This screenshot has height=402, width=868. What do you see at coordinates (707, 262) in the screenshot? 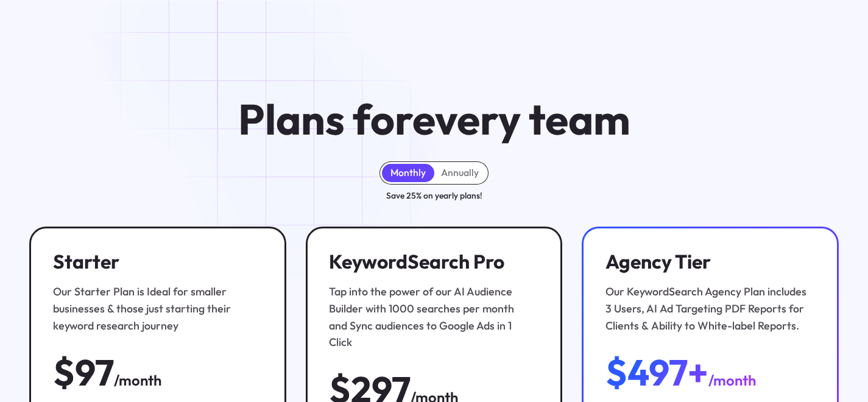
I see `h3: Agency Tier` at bounding box center [707, 262].